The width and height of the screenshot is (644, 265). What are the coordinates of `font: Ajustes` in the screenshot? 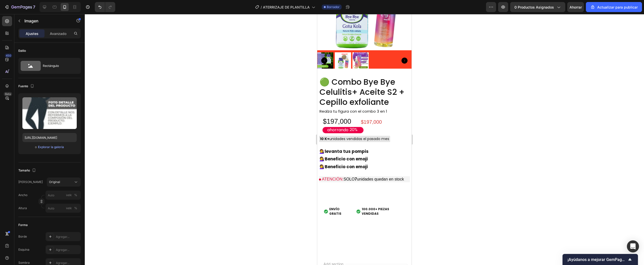 It's located at (32, 34).